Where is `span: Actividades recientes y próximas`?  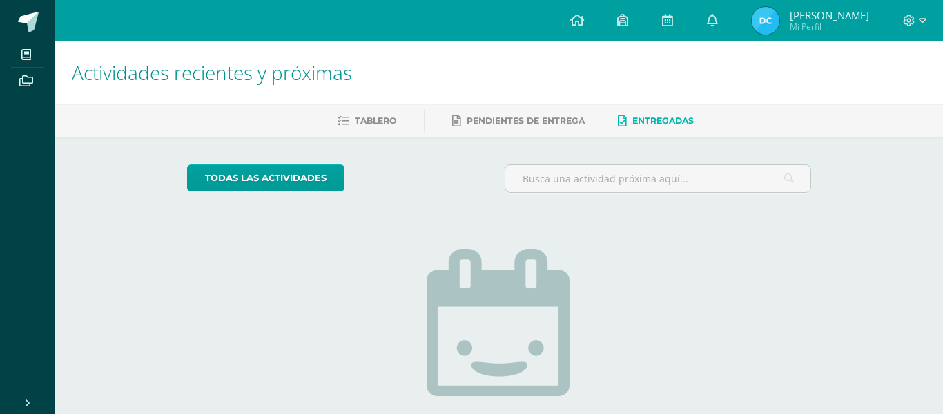 span: Actividades recientes y próximas is located at coordinates (212, 72).